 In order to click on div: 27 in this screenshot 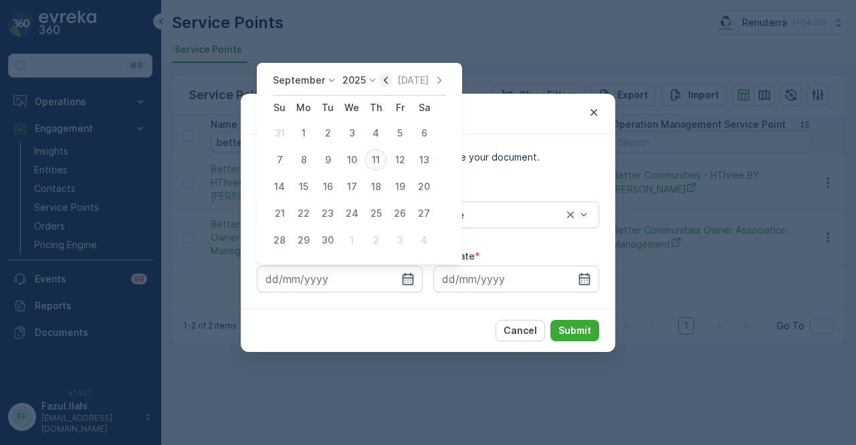, I will do `click(424, 213)`.